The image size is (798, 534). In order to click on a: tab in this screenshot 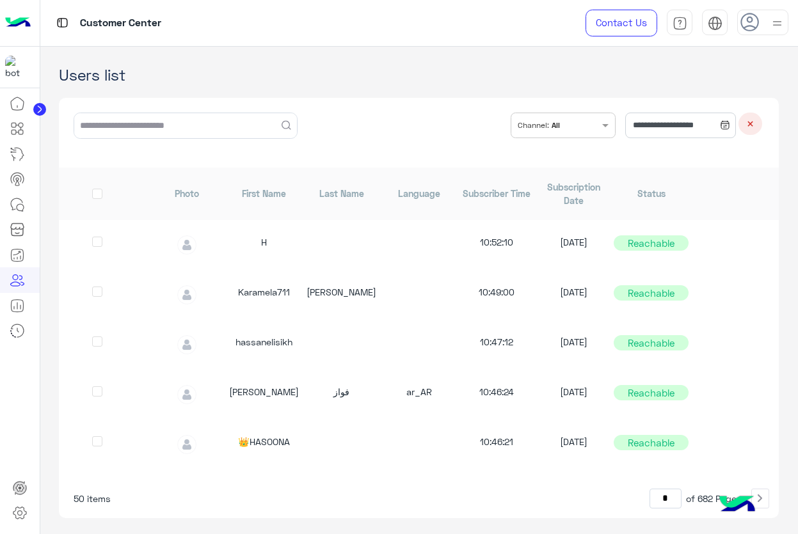, I will do `click(679, 23)`.